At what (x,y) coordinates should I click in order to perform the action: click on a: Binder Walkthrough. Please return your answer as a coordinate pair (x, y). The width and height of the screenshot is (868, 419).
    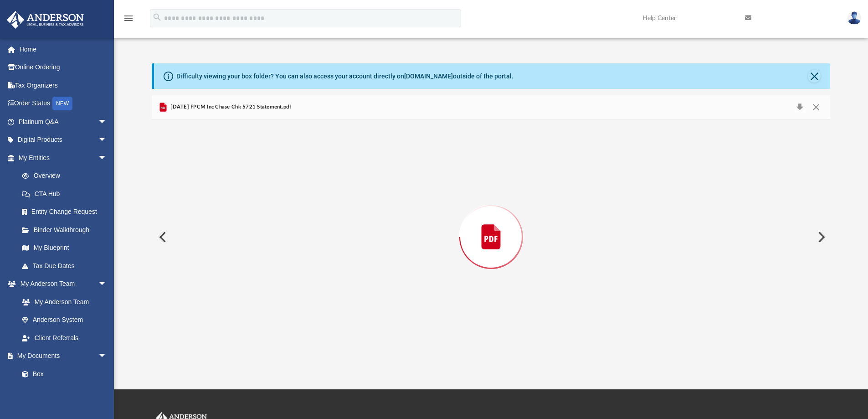
    Looking at the image, I should click on (67, 230).